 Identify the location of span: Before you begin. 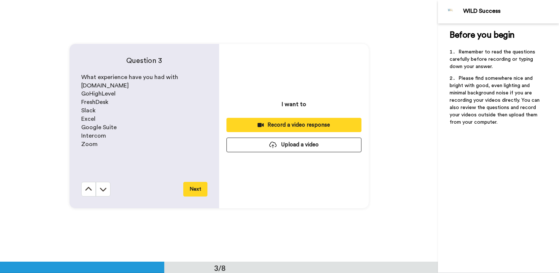
(482, 35).